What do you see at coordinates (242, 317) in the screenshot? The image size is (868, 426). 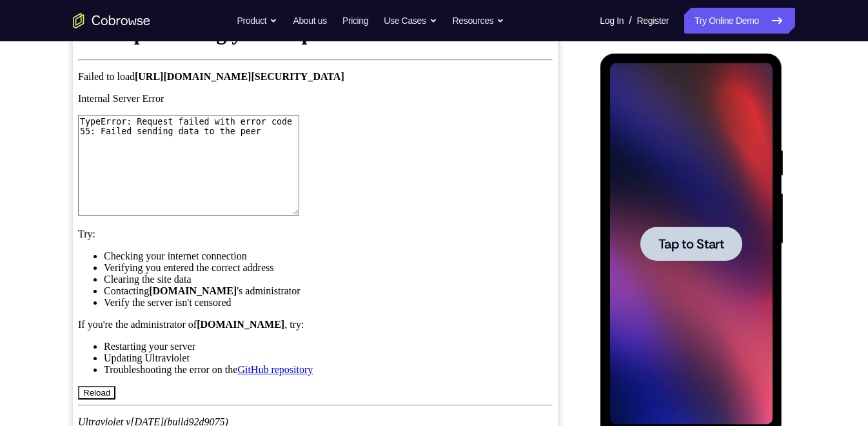 I see `p: If you're the administrator of , try:` at bounding box center [242, 317].